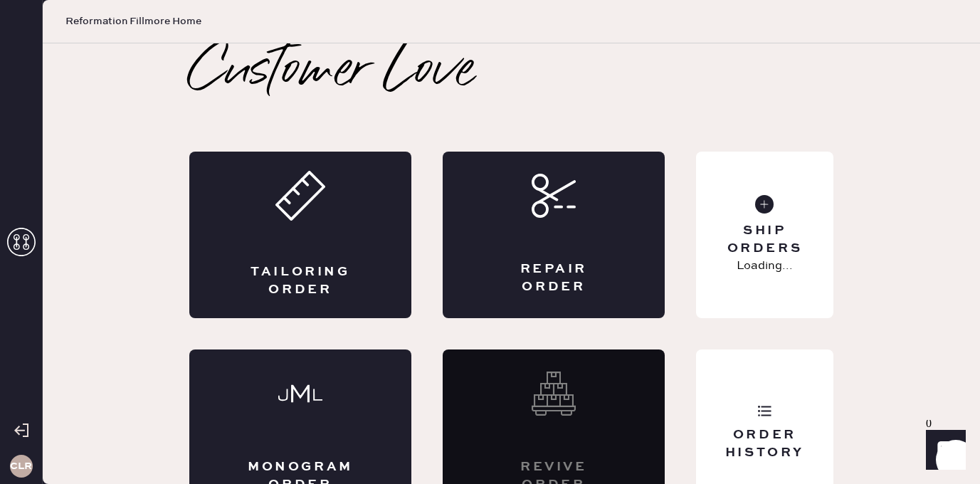 This screenshot has width=980, height=484. What do you see at coordinates (332, 72) in the screenshot?
I see `h2: Customer Love` at bounding box center [332, 72].